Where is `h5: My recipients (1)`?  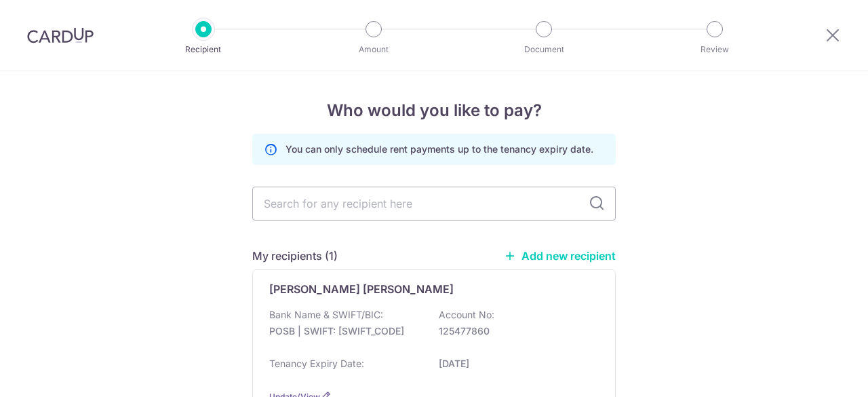 h5: My recipients (1) is located at coordinates (295, 256).